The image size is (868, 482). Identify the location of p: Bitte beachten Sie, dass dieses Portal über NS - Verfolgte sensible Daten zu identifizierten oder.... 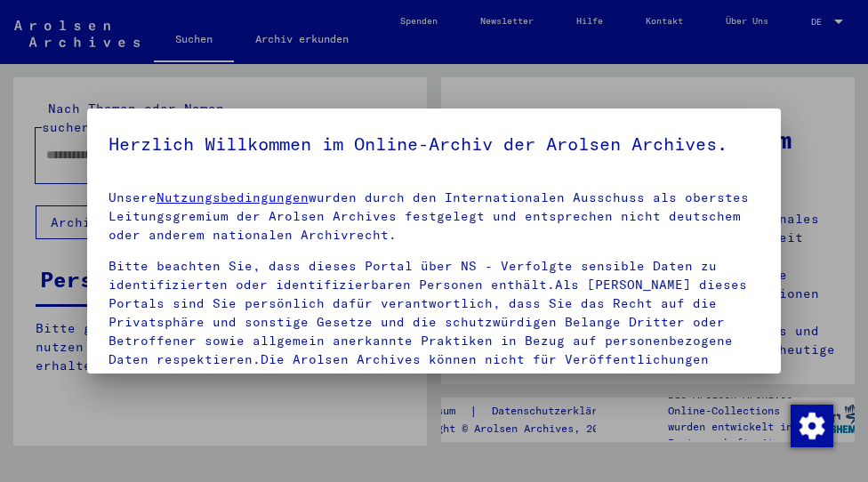
(434, 332).